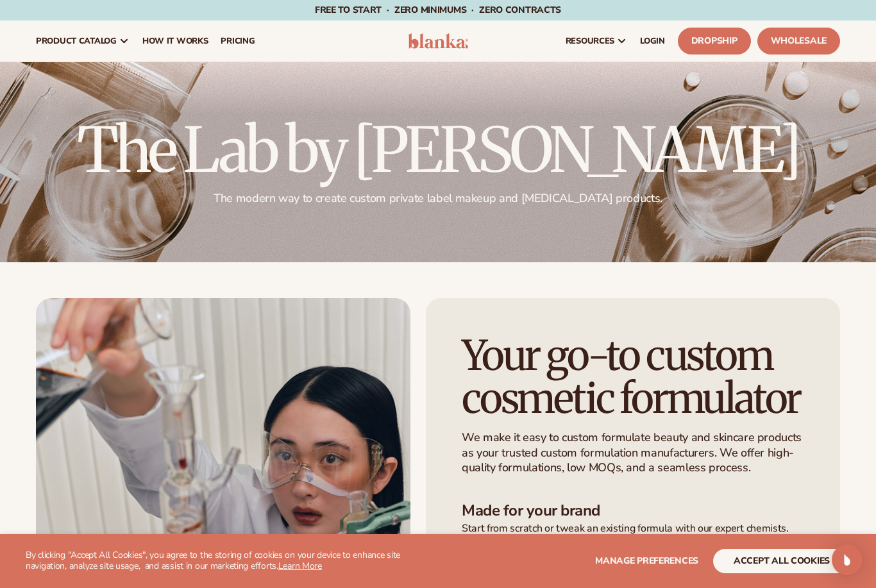 This screenshot has width=876, height=588. Describe the element at coordinates (238, 41) in the screenshot. I see `a: pricing` at that location.